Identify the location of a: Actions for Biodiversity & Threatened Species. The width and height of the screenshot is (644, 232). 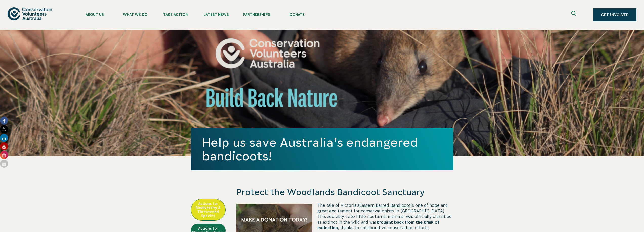
(208, 210).